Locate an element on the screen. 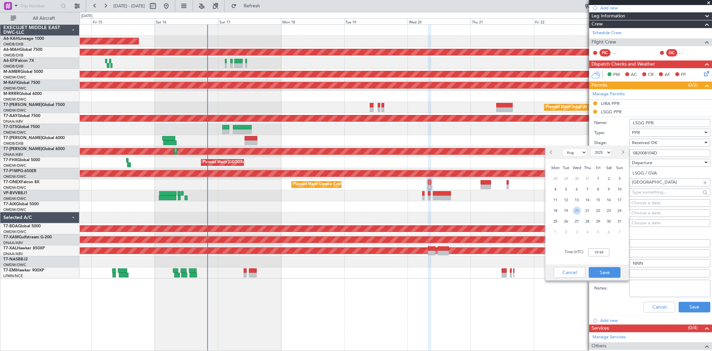 The width and height of the screenshot is (712, 351). div: Fri 15 is located at coordinates (123, 21).